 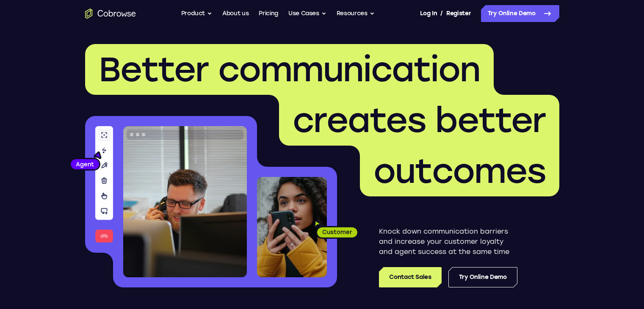 I want to click on a: Go to the home page, so click(x=110, y=13).